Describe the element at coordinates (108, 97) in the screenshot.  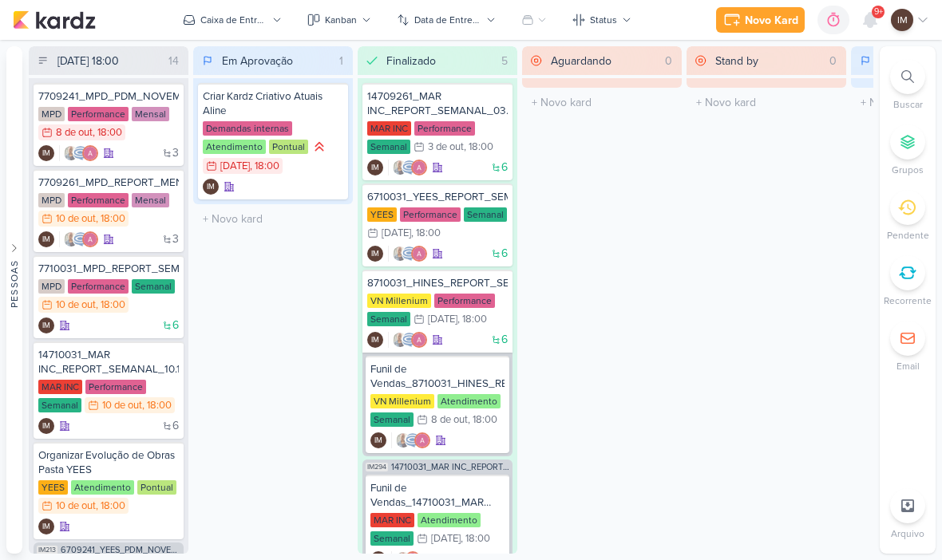
I see `div: 7709241_MPD_PDM_NOVEMBRO` at that location.